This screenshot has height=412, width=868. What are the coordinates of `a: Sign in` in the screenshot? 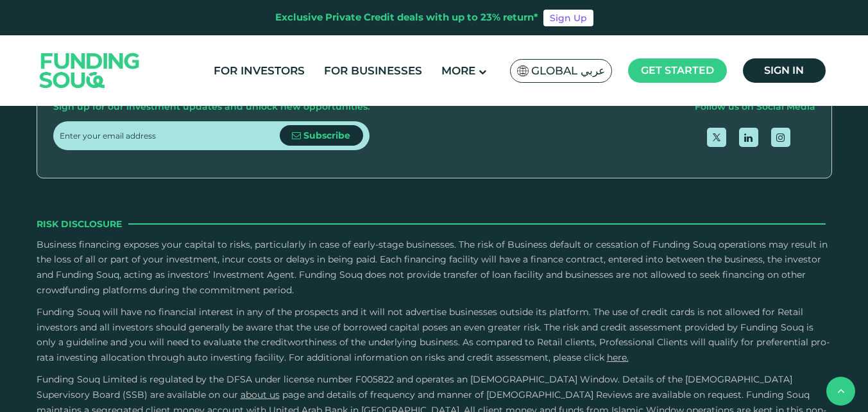 It's located at (784, 71).